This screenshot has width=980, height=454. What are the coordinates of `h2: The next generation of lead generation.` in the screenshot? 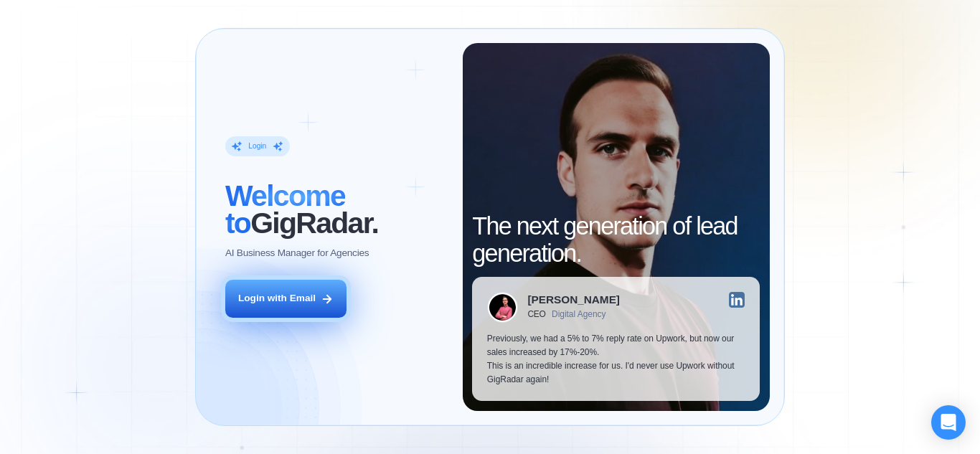 It's located at (616, 239).